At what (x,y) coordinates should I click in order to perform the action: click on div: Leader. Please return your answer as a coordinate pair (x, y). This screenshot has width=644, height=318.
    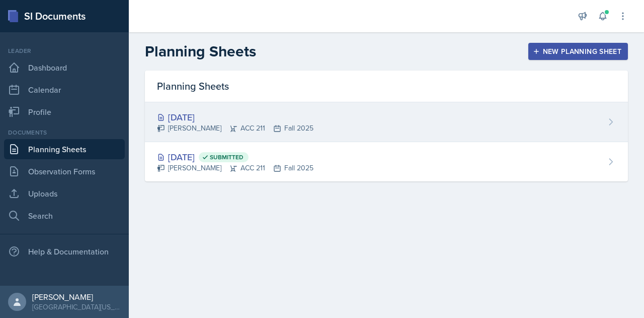
    Looking at the image, I should click on (64, 51).